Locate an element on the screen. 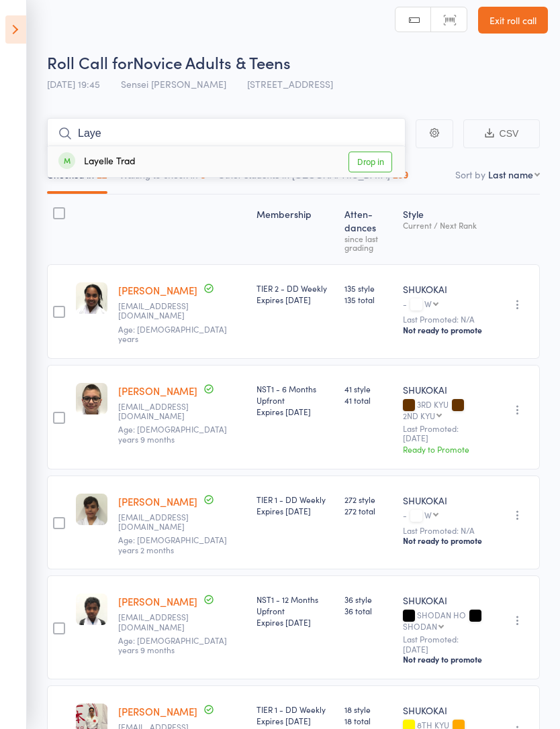 Image resolution: width=560 pixels, height=729 pixels. span: 18 style is located at coordinates (369, 709).